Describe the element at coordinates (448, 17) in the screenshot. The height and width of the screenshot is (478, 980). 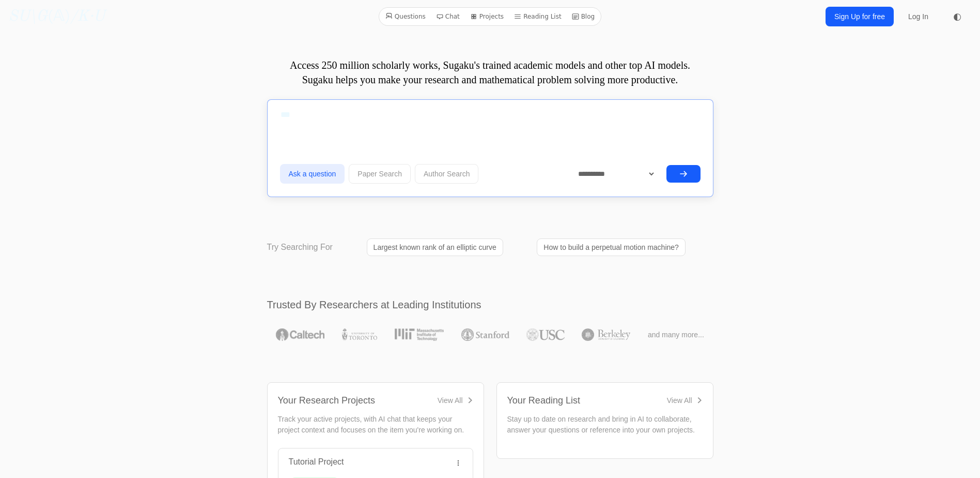
I see `a: Chat` at that location.